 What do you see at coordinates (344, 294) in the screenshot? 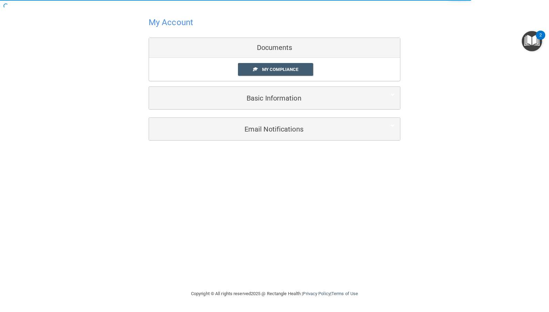
I see `a: Terms of Use` at bounding box center [344, 294].